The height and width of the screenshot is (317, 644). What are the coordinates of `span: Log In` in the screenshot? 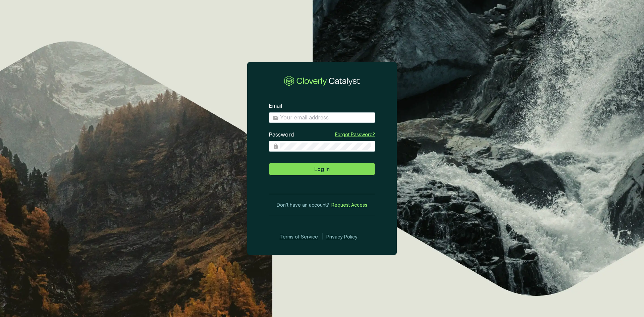 It's located at (322, 169).